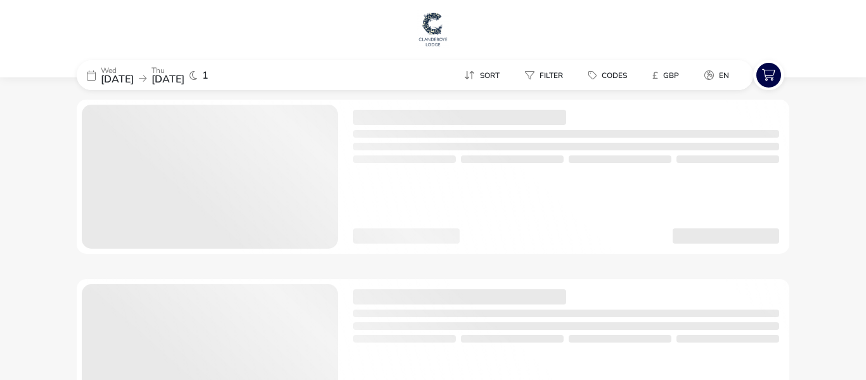 The image size is (866, 380). I want to click on p: Wed, so click(117, 70).